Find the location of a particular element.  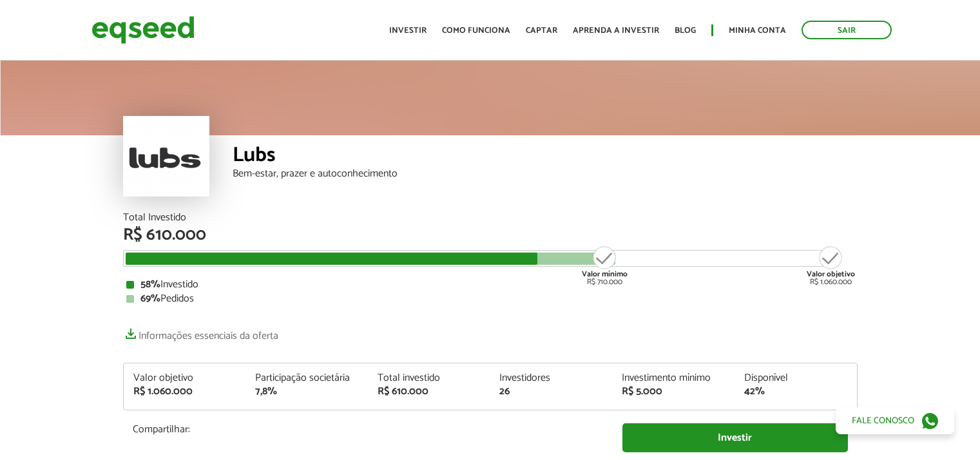

div: 26 is located at coordinates (551, 392).